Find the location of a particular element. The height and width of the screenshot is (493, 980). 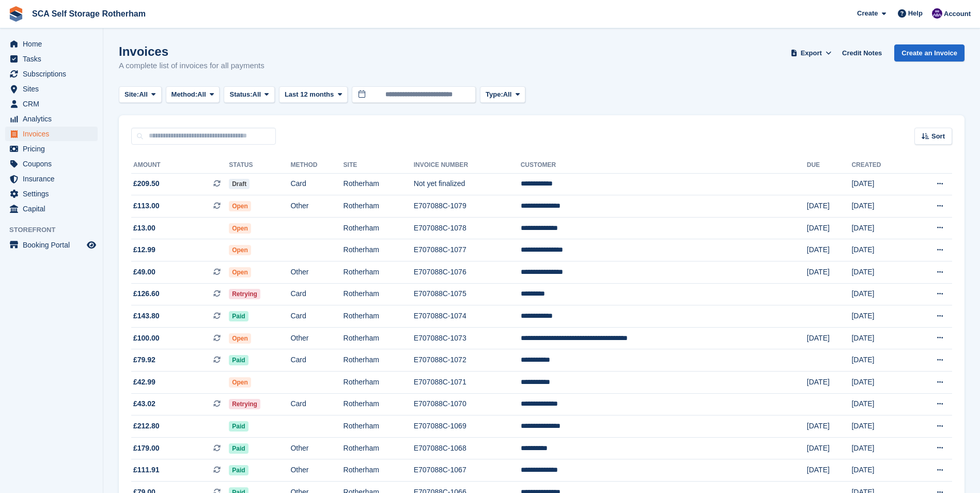

span: £49.00 is located at coordinates (144, 272).